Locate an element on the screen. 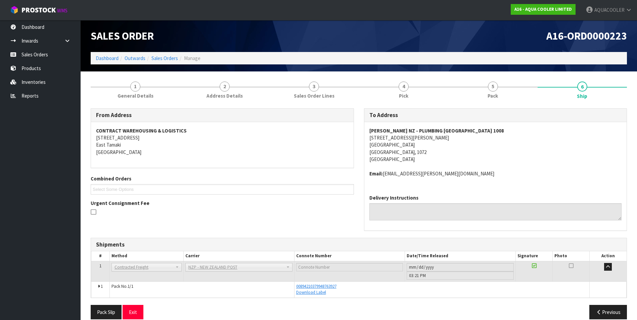 The image size is (637, 320). span: Contracted Freight is located at coordinates (143, 268).